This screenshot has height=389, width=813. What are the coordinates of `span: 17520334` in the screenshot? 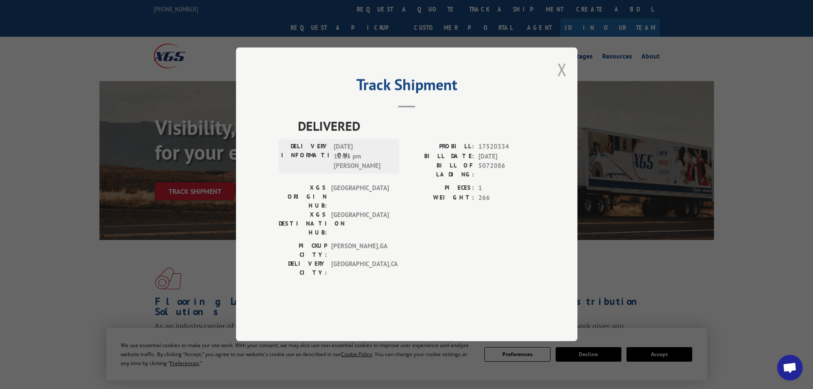 It's located at (506, 147).